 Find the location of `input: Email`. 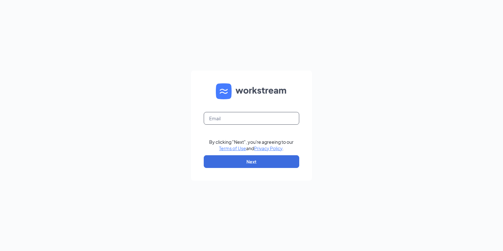

input: Email is located at coordinates (251, 118).